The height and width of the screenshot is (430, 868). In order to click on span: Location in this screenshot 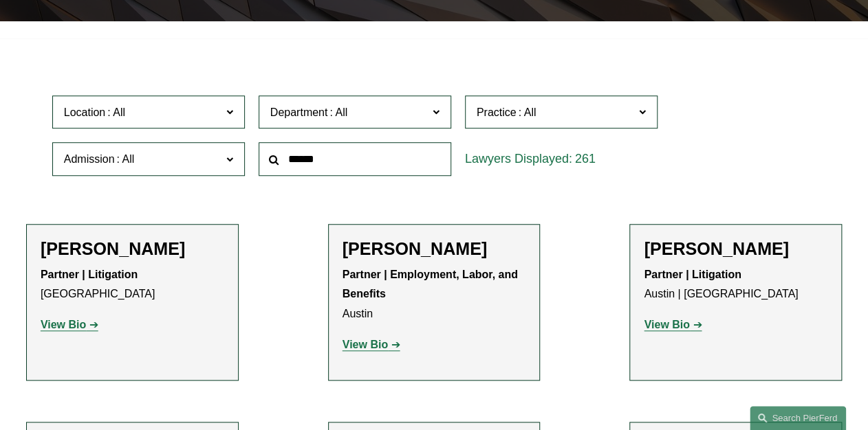, I will do `click(84, 112)`.